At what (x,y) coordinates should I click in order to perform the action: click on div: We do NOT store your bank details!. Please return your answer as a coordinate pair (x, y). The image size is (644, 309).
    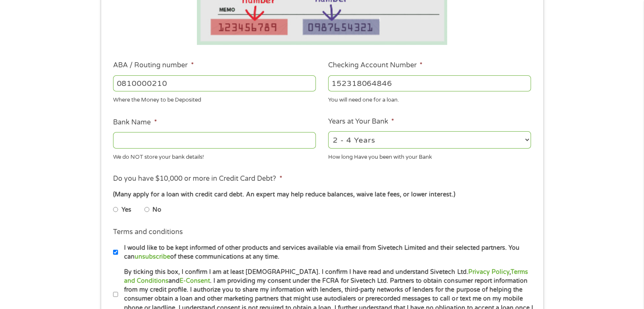
    Looking at the image, I should click on (214, 156).